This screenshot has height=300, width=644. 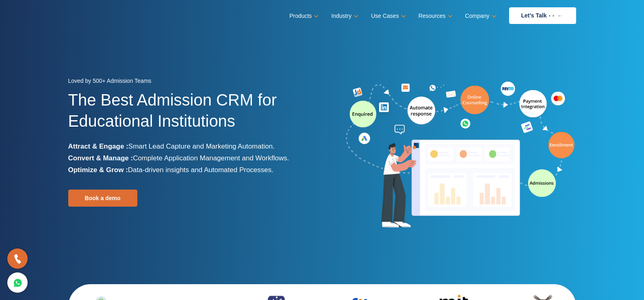 What do you see at coordinates (201, 169) in the screenshot?
I see `span: Data-driven insights and Automated Processes.` at bounding box center [201, 169].